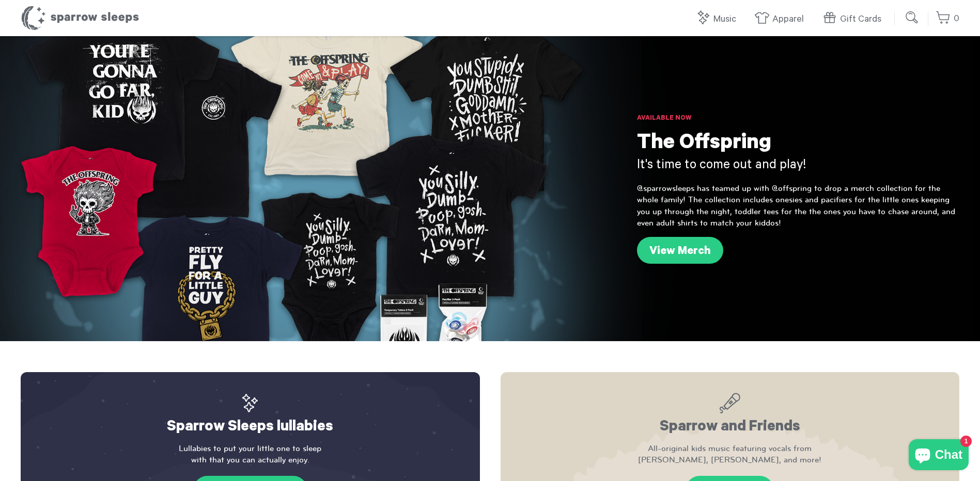 This screenshot has width=980, height=481. I want to click on p: All-original kids music featuring vocals from, so click(730, 455).